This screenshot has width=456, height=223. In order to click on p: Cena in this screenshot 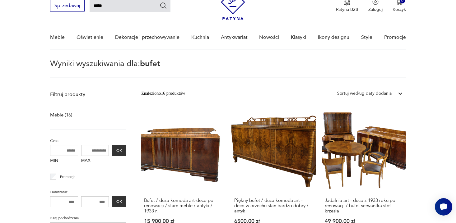, I will do `click(88, 141)`.